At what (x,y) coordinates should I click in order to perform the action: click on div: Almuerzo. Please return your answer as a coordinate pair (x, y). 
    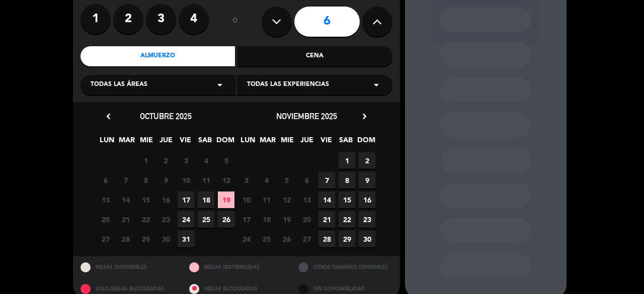
    Looking at the image, I should click on (158, 56).